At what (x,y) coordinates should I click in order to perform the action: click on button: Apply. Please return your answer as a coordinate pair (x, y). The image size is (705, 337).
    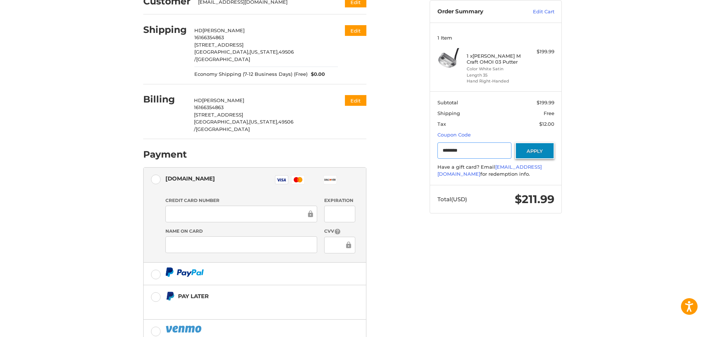
    Looking at the image, I should click on (535, 151).